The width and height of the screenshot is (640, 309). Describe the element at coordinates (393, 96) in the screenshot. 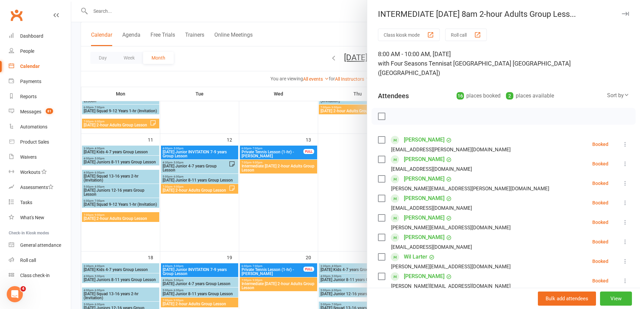

I see `div: Attendees` at that location.